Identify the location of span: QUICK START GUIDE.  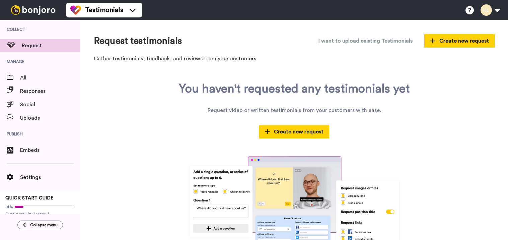
(29, 198).